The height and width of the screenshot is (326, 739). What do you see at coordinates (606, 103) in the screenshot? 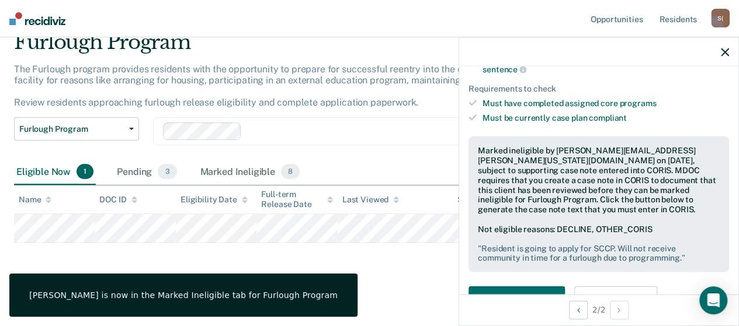
I see `div: Must have completed assigned core` at bounding box center [606, 103].